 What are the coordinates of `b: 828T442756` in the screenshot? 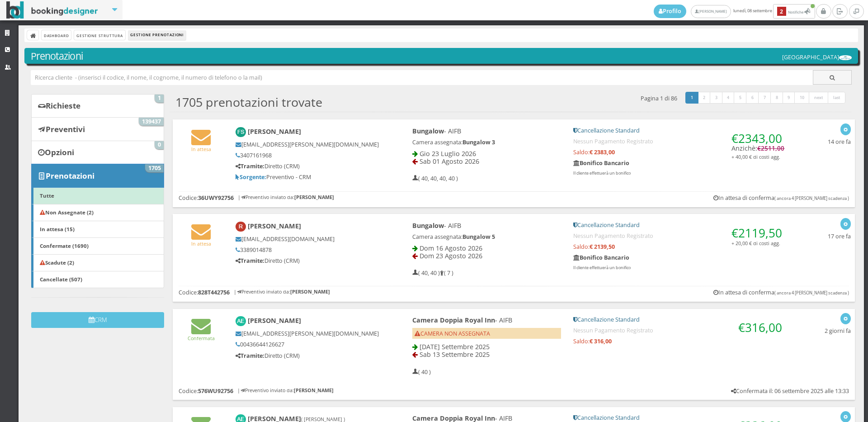 It's located at (214, 292).